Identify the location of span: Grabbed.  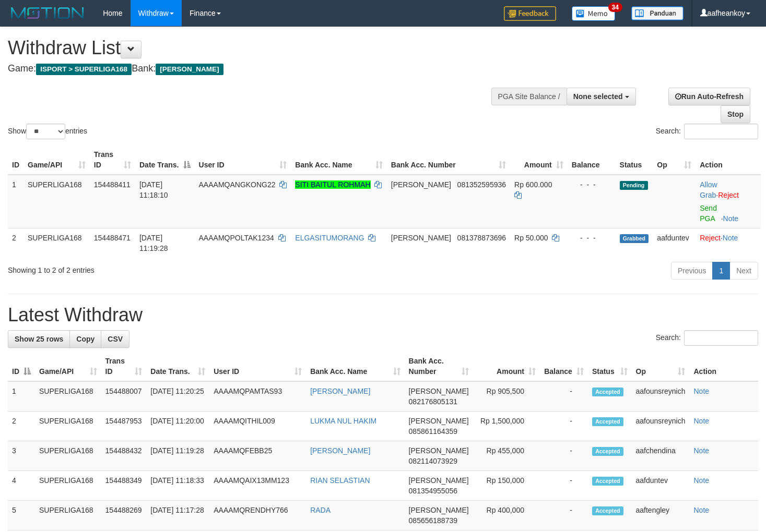
(634, 238).